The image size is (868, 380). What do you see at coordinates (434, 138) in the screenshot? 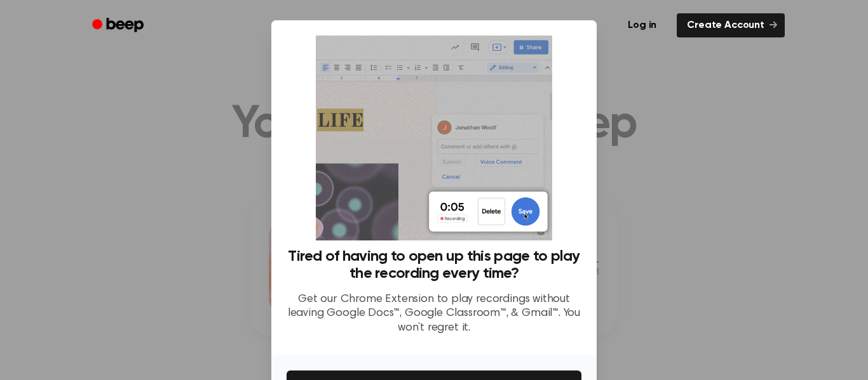
I see `img: Beep extension in action` at bounding box center [434, 138].